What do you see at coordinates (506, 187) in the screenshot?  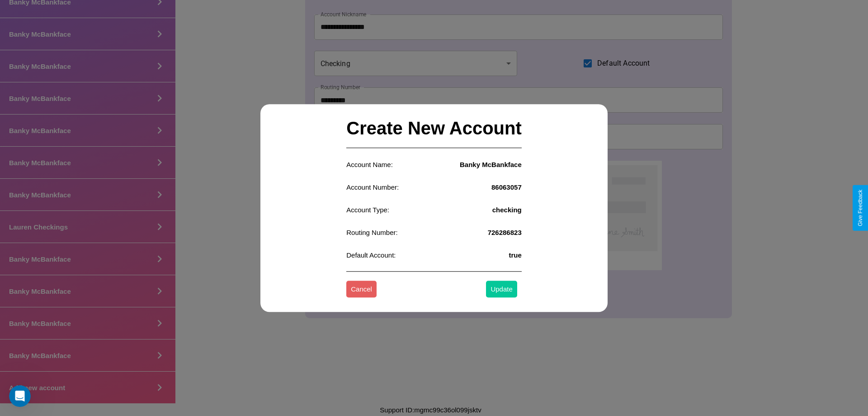 I see `h4: 86063057` at bounding box center [506, 187].